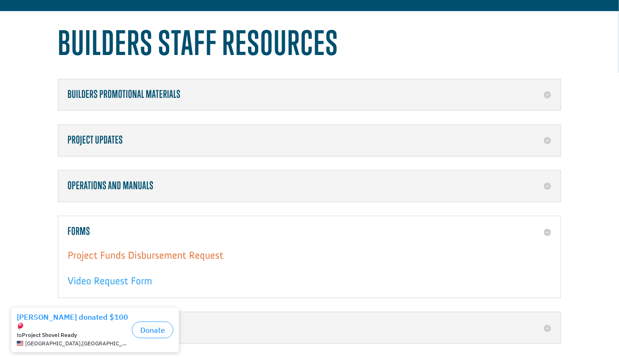  I want to click on strong: Project Shovel Ready, so click(49, 32).